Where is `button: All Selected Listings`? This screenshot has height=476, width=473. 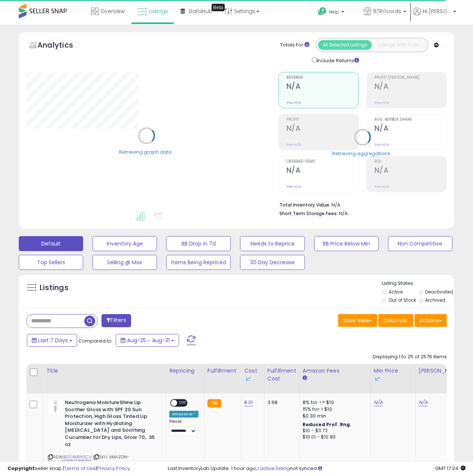
button: All Selected Listings is located at coordinates (345, 45).